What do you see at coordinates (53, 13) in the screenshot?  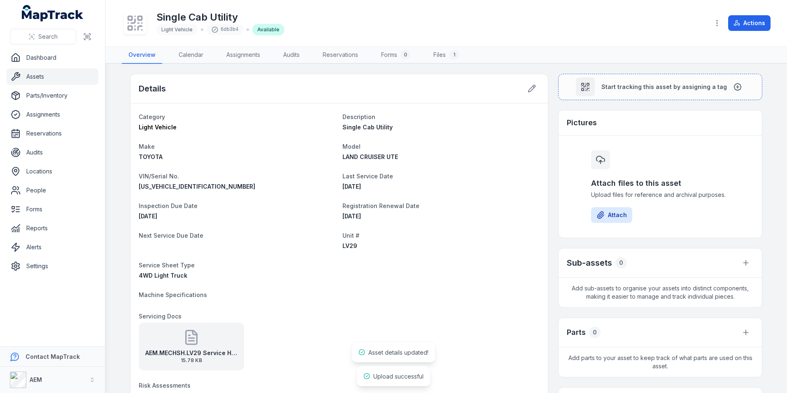 I see `a: MapTrack` at bounding box center [53, 13].